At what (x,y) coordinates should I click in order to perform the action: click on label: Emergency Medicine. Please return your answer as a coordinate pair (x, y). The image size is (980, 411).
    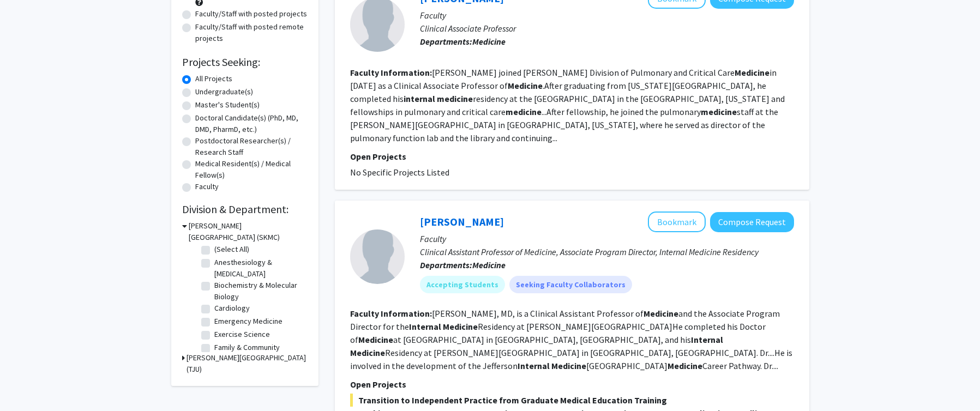
    Looking at the image, I should click on (248, 321).